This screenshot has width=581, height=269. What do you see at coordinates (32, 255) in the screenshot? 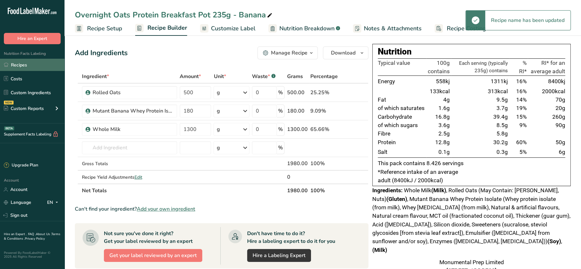
I see `div: Powered By FoodLabelMaker © 2025 All Rights Reserved` at bounding box center [32, 255].